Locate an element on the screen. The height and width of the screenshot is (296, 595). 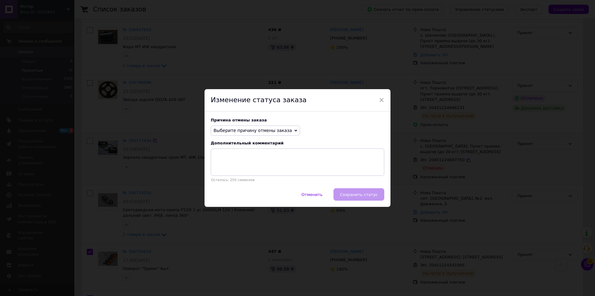
p: Осталось: 250 символов is located at coordinates (298, 180).